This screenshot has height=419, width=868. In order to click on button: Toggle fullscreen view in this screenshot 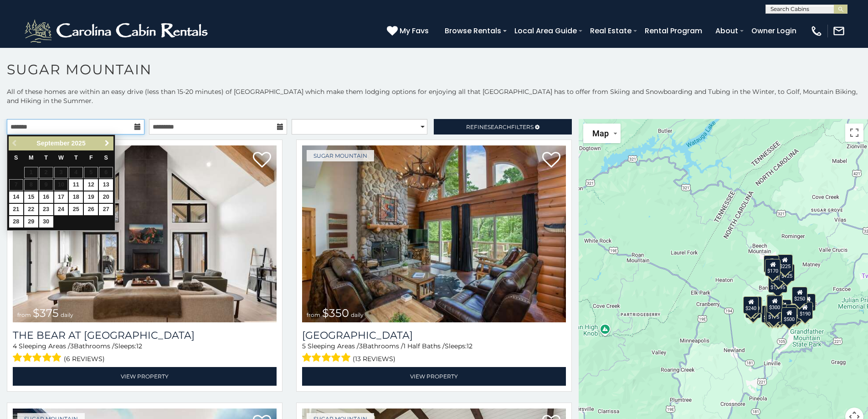, I will do `click(854, 132)`.